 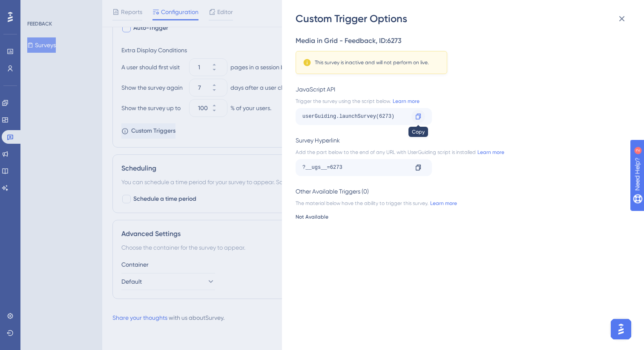 What do you see at coordinates (460, 89) in the screenshot?
I see `div: JavaScript API` at bounding box center [460, 89].